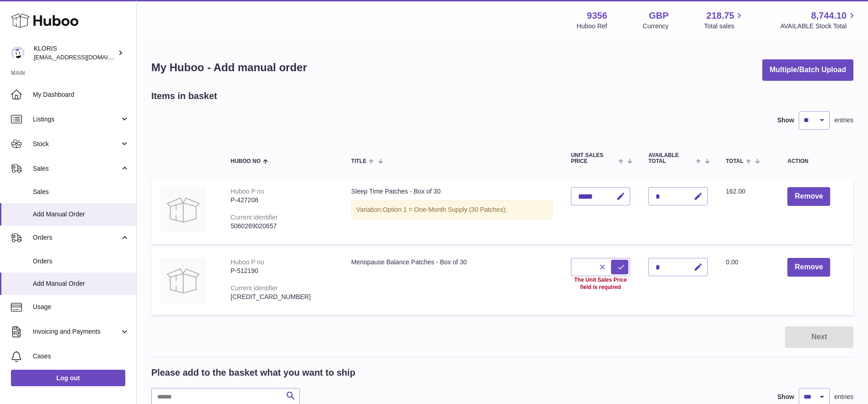  What do you see at coordinates (656, 26) in the screenshot?
I see `div: Currency` at bounding box center [656, 26].